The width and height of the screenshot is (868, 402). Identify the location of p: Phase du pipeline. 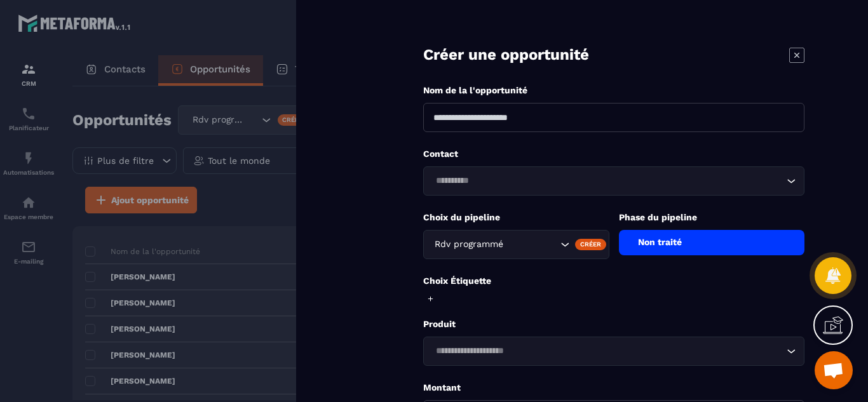
(711, 217).